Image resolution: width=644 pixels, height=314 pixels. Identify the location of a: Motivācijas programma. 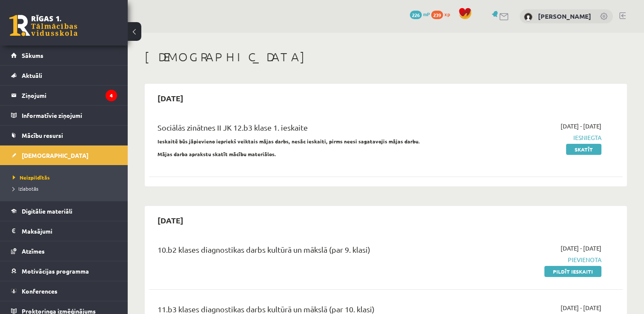
(64, 271).